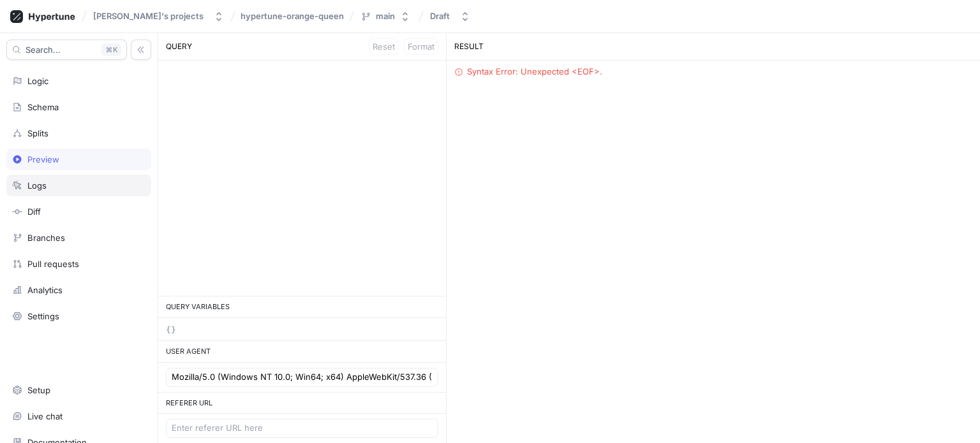  I want to click on div: Live chat, so click(45, 416).